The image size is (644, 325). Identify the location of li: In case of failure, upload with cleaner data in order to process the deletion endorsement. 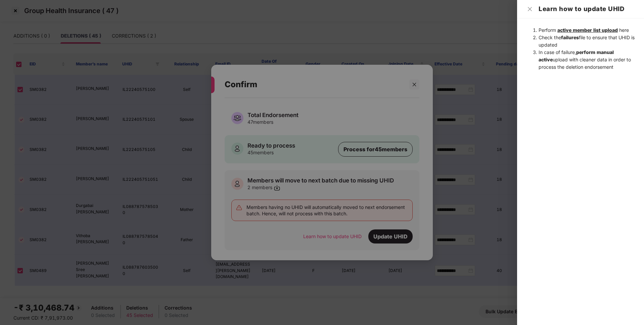
(587, 60).